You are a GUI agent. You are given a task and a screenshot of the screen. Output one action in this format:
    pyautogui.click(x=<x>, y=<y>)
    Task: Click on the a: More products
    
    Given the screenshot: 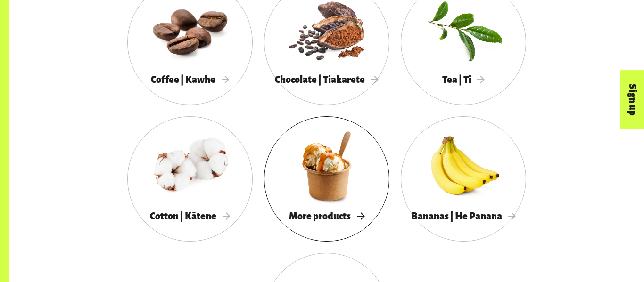 What is the action you would take?
    pyautogui.click(x=327, y=179)
    